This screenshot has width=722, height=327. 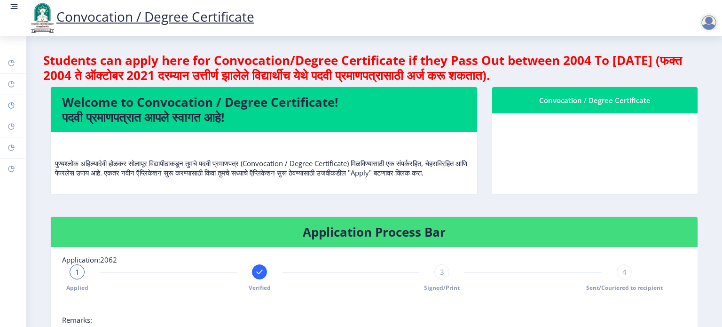 What do you see at coordinates (442, 287) in the screenshot?
I see `span: Signed/Print` at bounding box center [442, 287].